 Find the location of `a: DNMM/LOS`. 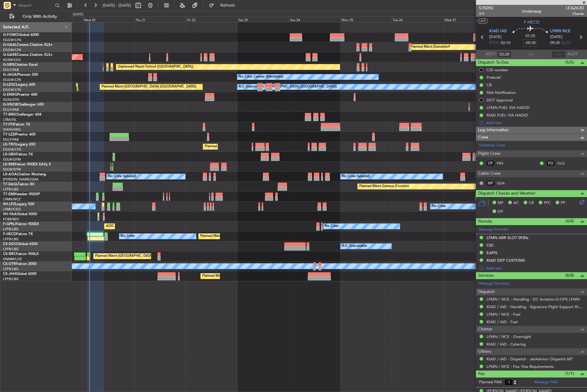

a: DNMM/LOS is located at coordinates (12, 259).